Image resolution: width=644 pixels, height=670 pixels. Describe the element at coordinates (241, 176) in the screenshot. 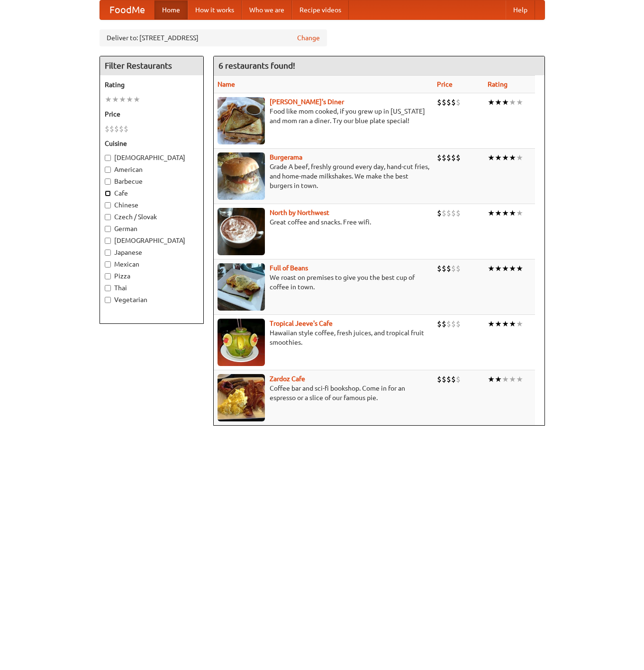

I see `img: burgerama.jpg` at that location.